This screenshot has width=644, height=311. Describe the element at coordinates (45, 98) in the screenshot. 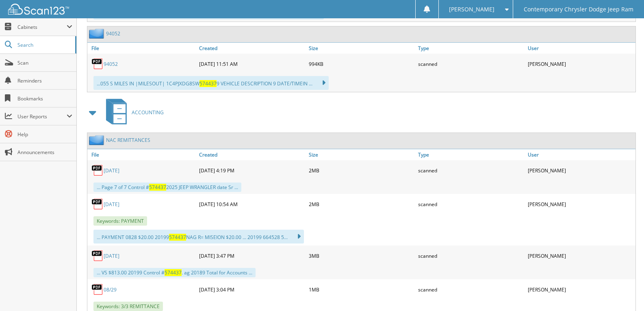

I see `span: Bookmarks` at that location.